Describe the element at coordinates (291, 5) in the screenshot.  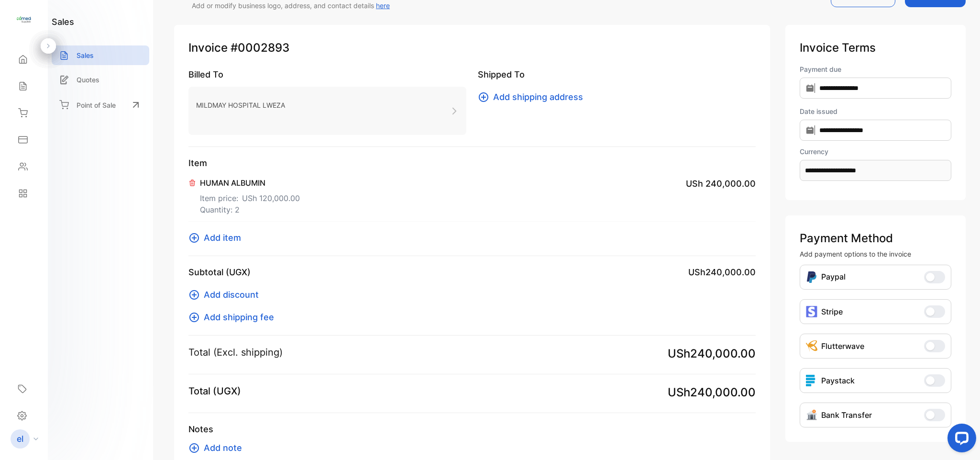
I see `p: Add or modify business logo, address, and contact details` at that location.